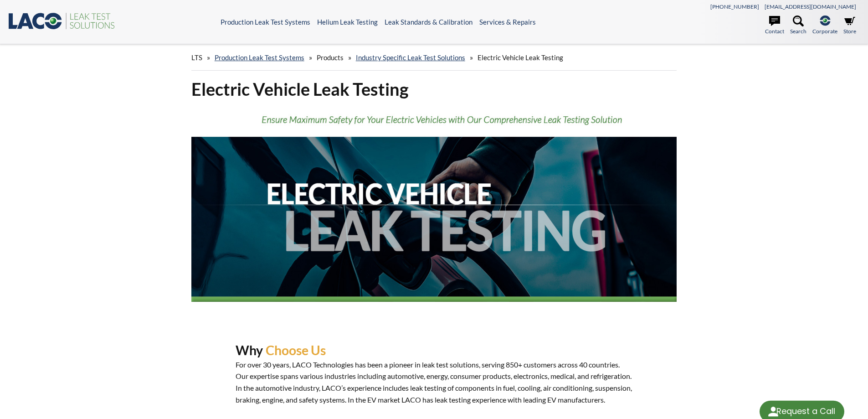  What do you see at coordinates (411, 57) in the screenshot?
I see `a: Industry Specific Leak Test Solutions` at bounding box center [411, 57].